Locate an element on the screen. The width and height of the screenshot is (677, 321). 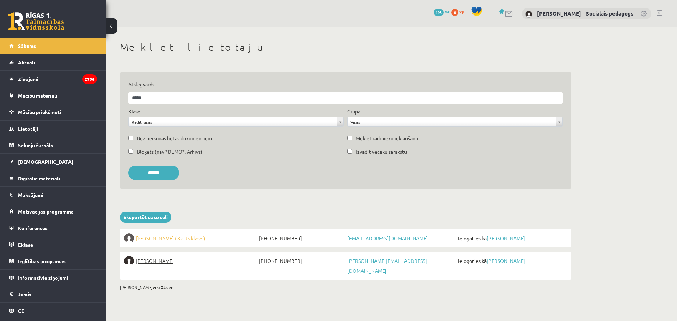
span: Aktuāli is located at coordinates (26, 62).